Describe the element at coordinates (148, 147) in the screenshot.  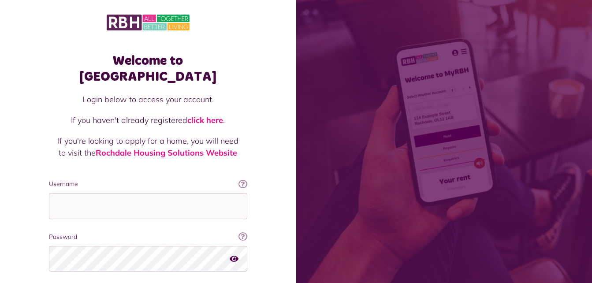
I see `p: If you're looking to apply for a home, you will need to visit the` at that location.